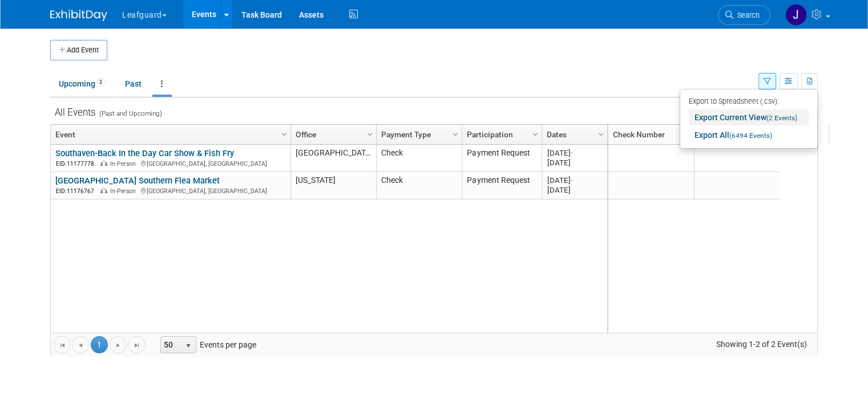  What do you see at coordinates (77, 164) in the screenshot?
I see `span: EID: 11177778` at bounding box center [77, 164].